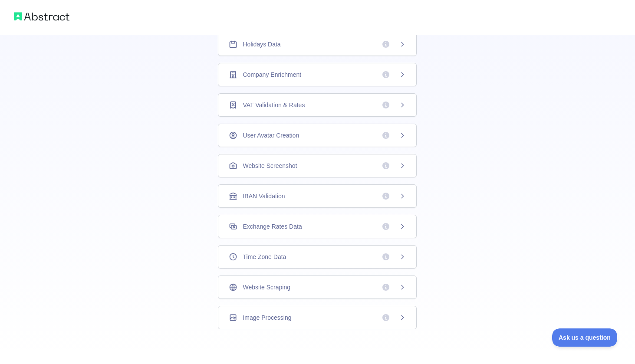  I want to click on span: Exchange Rates Data, so click(272, 227).